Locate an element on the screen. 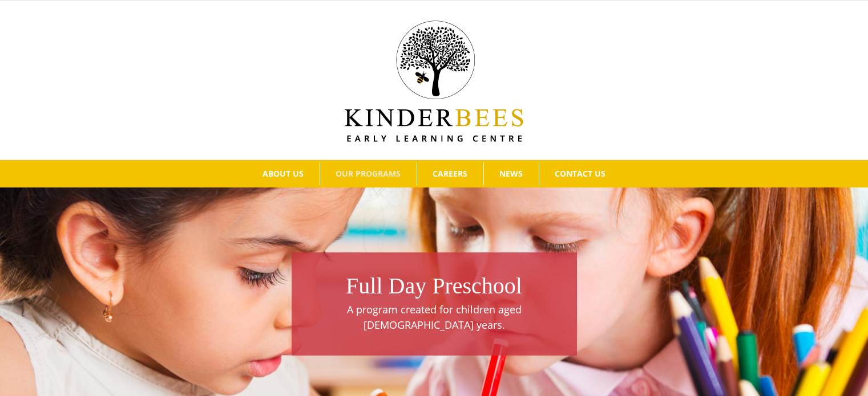  a: CAREERS is located at coordinates (450, 174).